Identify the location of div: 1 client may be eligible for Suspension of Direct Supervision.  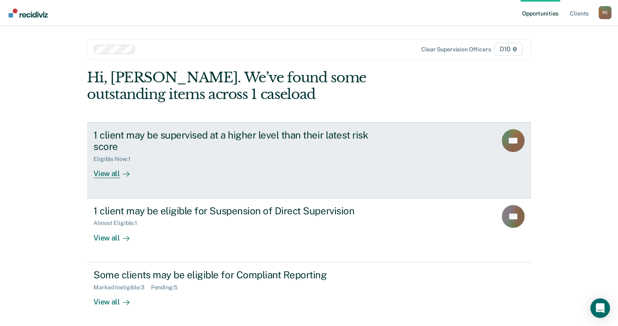
(237, 211).